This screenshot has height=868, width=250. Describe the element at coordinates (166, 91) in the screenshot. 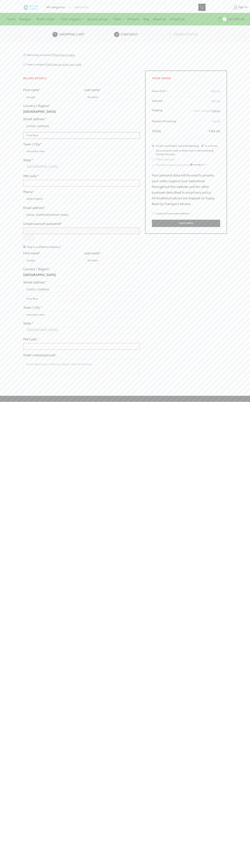

I see `strong: × 1` at that location.